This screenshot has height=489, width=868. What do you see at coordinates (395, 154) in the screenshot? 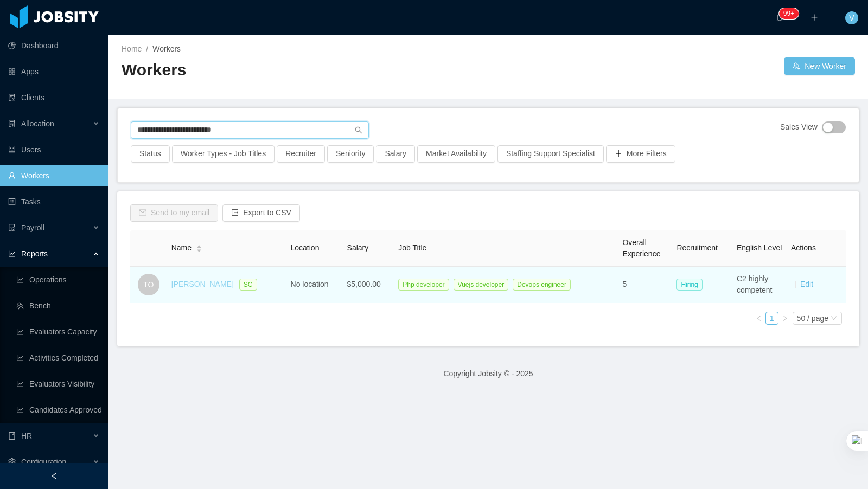
I see `button: Salary` at bounding box center [395, 154].